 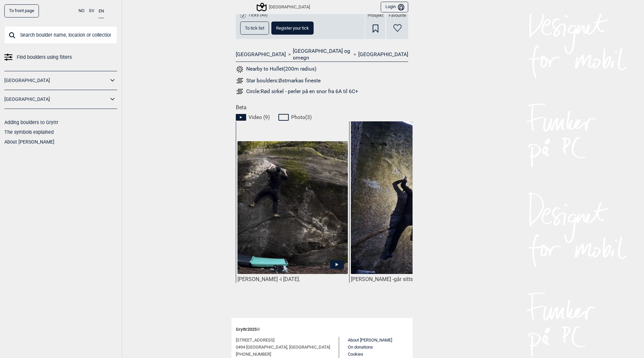 What do you see at coordinates (361, 346) in the screenshot?
I see `a: On donations` at bounding box center [361, 346].